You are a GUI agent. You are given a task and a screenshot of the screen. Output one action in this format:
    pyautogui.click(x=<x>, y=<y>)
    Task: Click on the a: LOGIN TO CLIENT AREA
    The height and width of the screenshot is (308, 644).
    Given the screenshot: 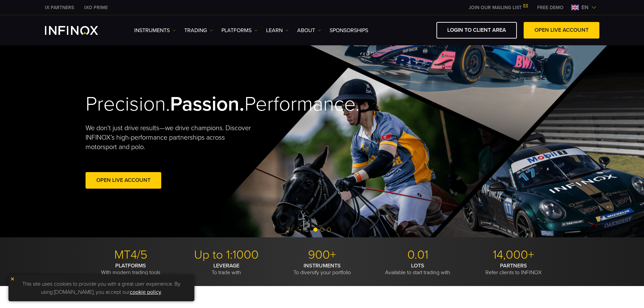 What is the action you would take?
    pyautogui.click(x=476, y=30)
    